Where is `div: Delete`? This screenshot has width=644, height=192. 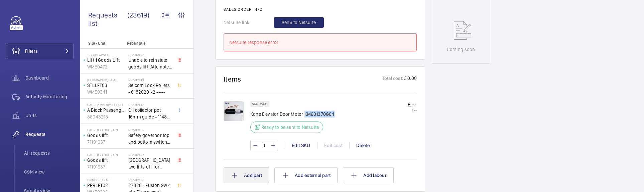 div: Delete is located at coordinates (363, 145).